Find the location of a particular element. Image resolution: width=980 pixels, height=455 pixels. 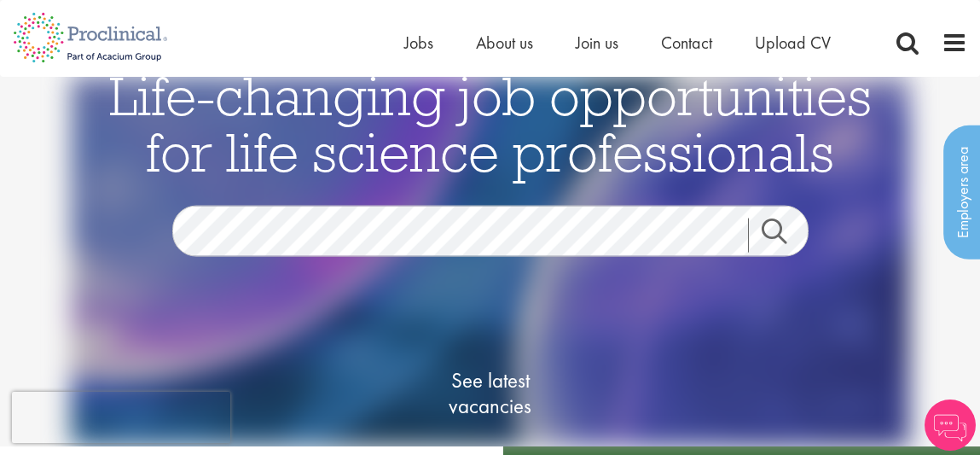

span: Upload CV is located at coordinates (793, 43).